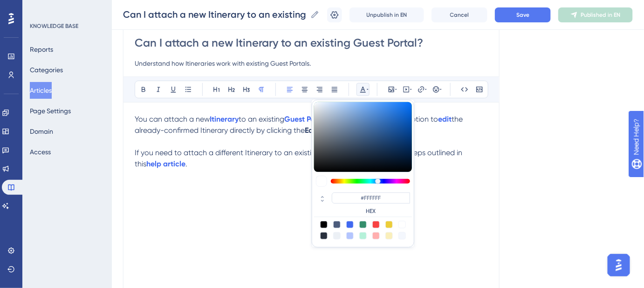  Describe the element at coordinates (224, 119) in the screenshot. I see `strong: Itinerary` at that location.